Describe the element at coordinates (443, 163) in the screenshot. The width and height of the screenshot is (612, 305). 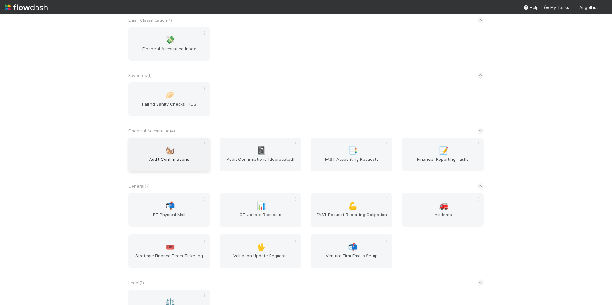
I see `span: Financial Reporting Tasks` at that location.